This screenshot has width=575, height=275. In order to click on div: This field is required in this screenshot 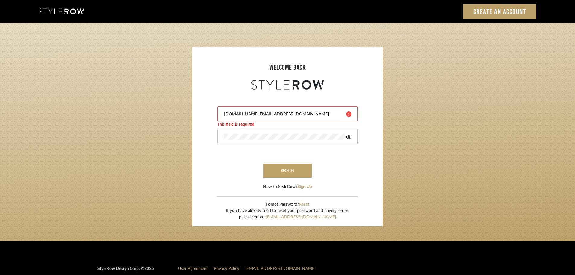, I will do `click(287, 124)`.